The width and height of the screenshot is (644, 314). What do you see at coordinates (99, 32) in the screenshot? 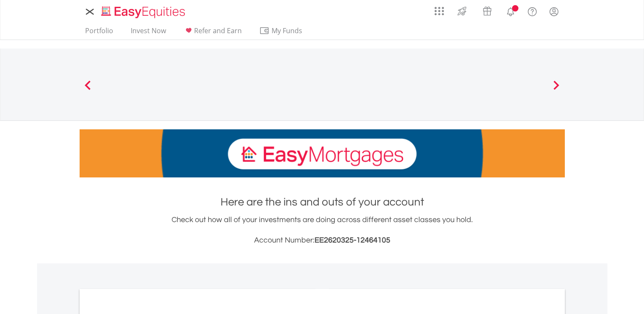
I see `a: Portfolio` at bounding box center [99, 32].